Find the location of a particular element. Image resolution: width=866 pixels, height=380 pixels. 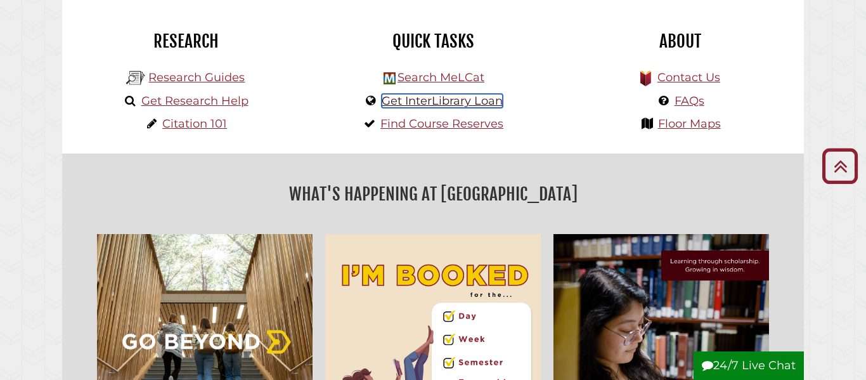

a: Get InterLibrary Loan is located at coordinates (442, 101).